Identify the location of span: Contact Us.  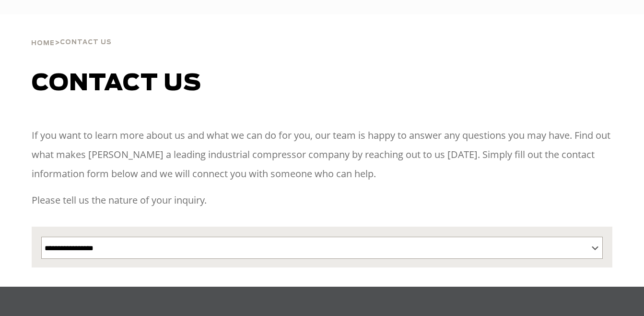
(86, 43).